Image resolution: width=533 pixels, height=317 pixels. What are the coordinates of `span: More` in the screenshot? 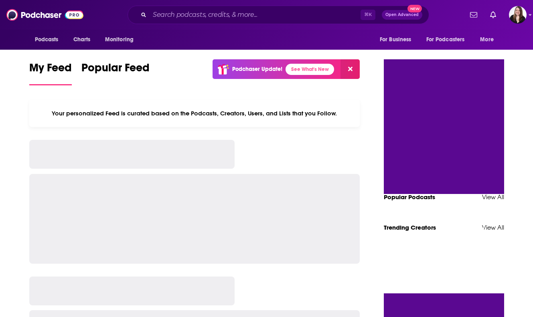 It's located at (487, 40).